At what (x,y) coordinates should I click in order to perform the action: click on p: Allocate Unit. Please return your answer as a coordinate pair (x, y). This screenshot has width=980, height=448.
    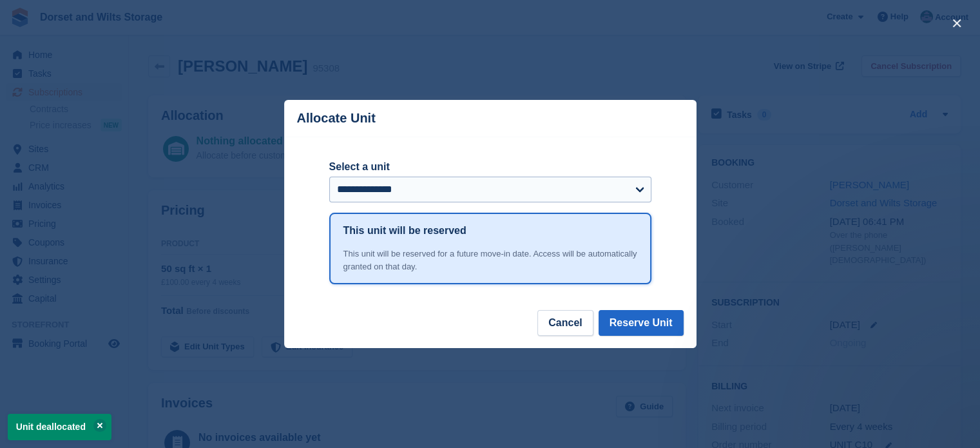
    Looking at the image, I should click on (336, 118).